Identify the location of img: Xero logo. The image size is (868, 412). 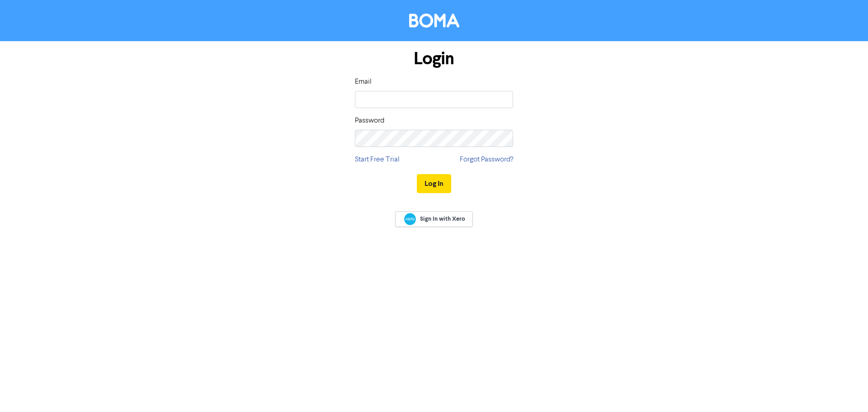
(410, 219).